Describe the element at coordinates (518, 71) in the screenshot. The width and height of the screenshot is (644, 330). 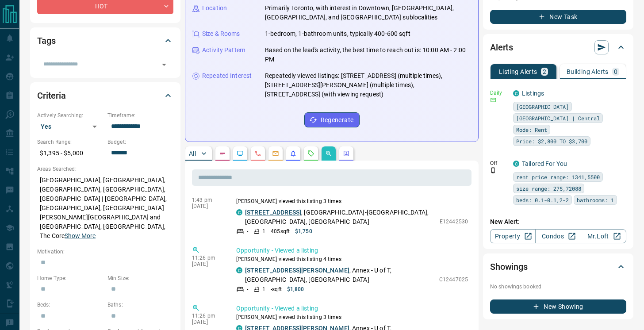
I see `p: Listing Alerts` at that location.